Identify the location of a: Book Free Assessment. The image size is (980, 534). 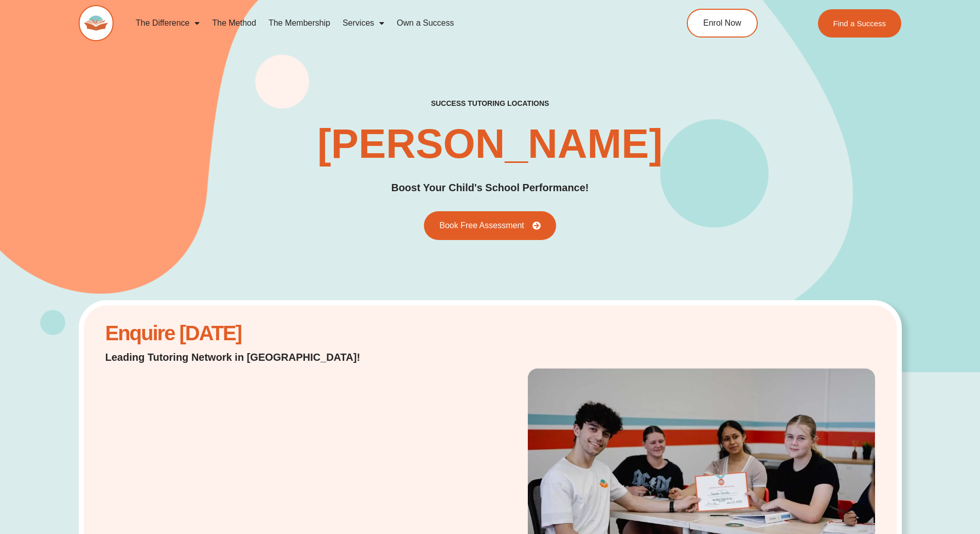
(490, 226).